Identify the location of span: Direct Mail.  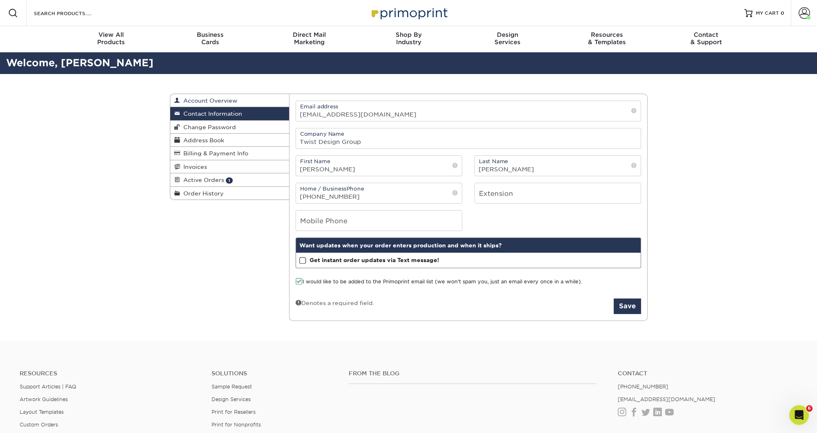
(309, 35).